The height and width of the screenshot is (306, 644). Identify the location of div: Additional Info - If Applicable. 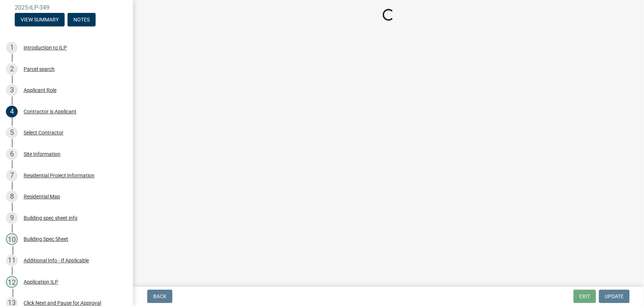
(56, 260).